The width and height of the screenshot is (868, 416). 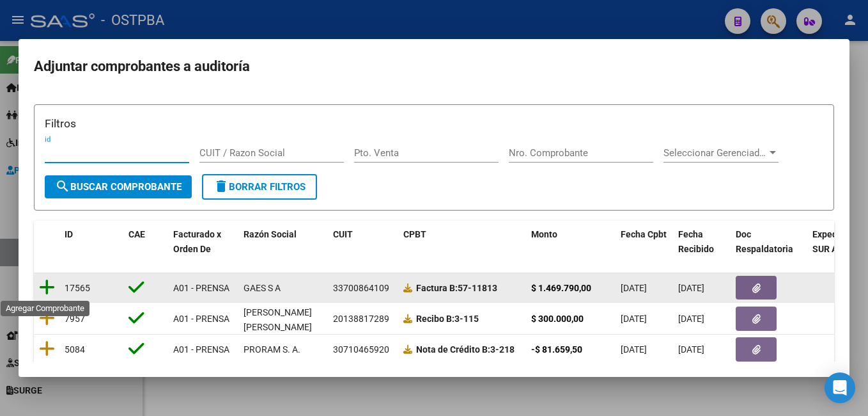 I want to click on datatable-header-cell: CUIT, so click(x=363, y=242).